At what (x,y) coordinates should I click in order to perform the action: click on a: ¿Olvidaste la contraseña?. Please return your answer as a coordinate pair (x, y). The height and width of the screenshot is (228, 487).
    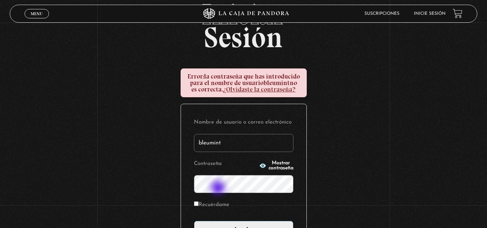
    Looking at the image, I should click on (259, 89).